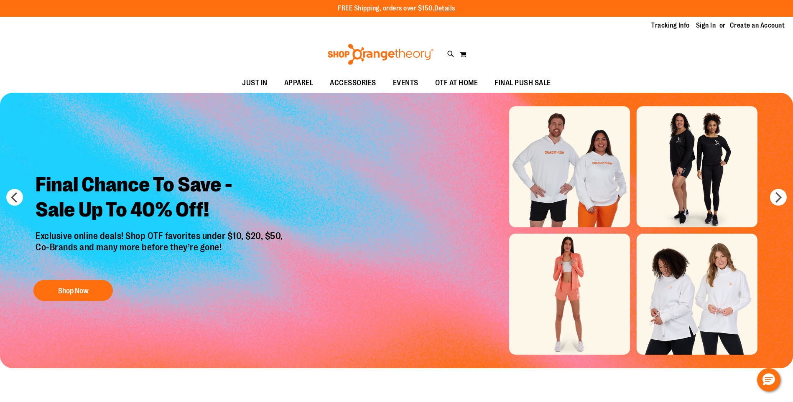 The width and height of the screenshot is (793, 402). I want to click on p: FREE Shipping, orders over $150., so click(396, 8).